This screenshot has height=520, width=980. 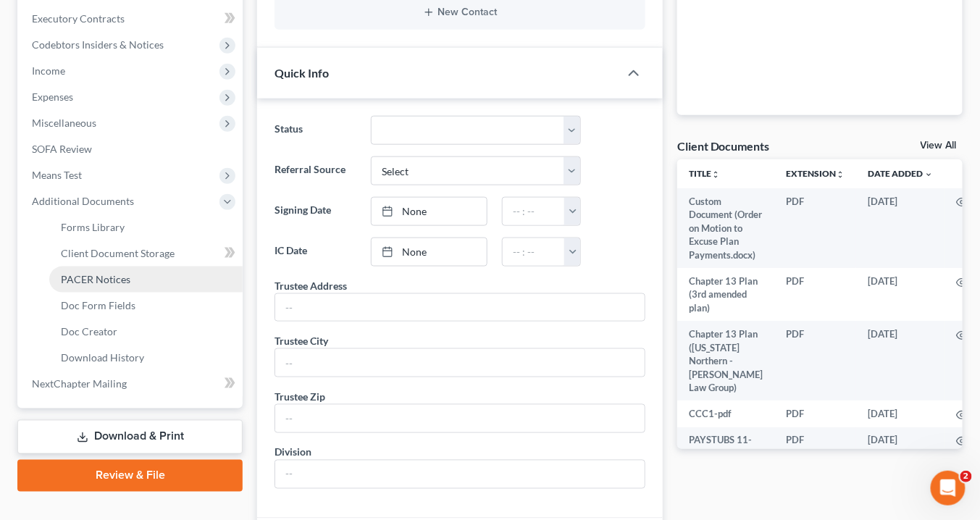 What do you see at coordinates (145, 228) in the screenshot?
I see `a: Forms Library` at bounding box center [145, 228].